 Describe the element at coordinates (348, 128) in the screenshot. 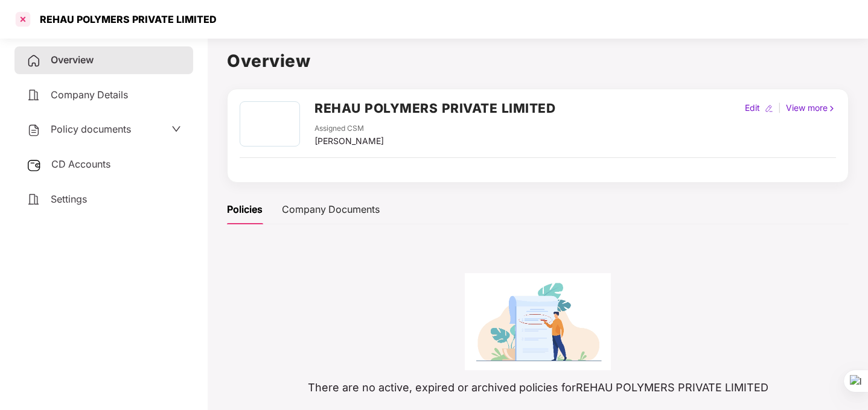

I see `div: Assigned CSM` at that location.